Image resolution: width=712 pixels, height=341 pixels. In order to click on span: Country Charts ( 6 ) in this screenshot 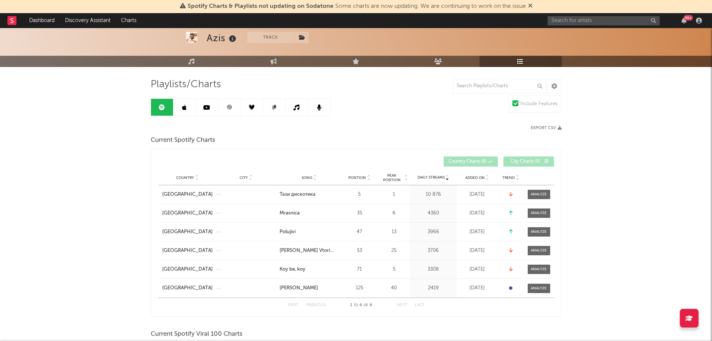, I will do `click(468, 162)`.